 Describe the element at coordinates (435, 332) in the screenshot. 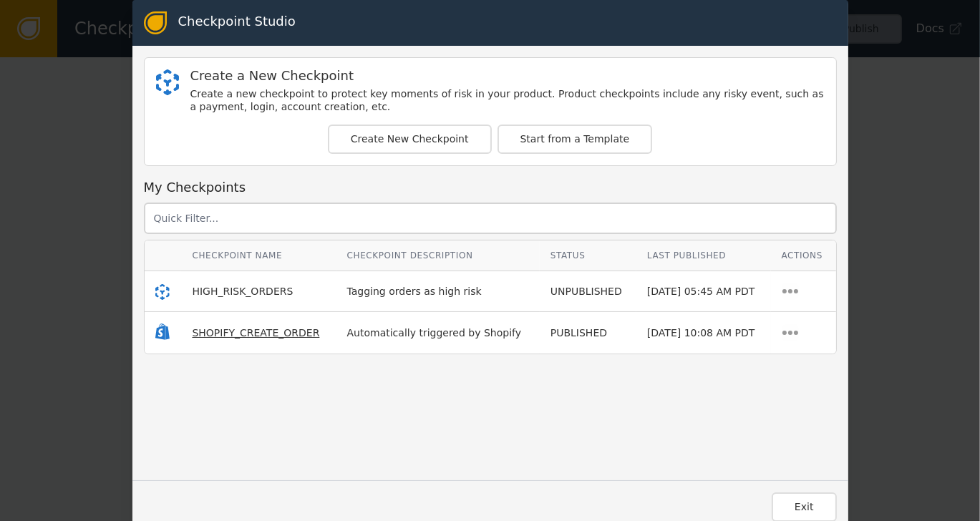

I see `span: Automatically triggered by Shopify` at that location.